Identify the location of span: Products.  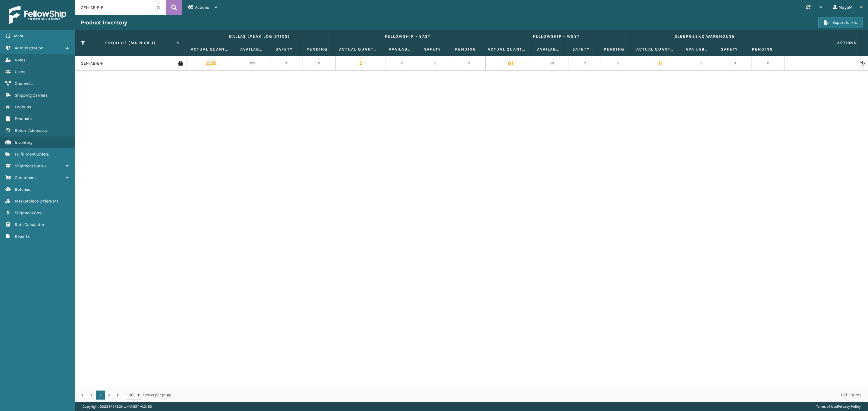
(23, 119).